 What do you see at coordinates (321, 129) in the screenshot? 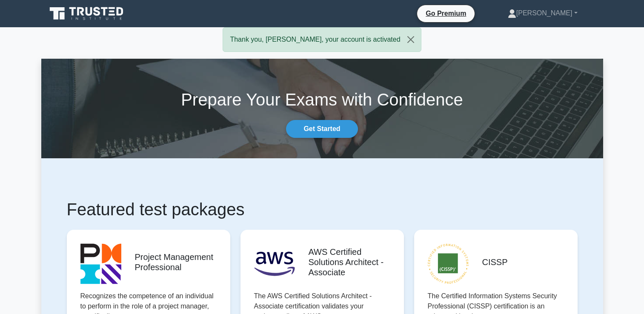
I see `a: Get Started` at bounding box center [321, 129].